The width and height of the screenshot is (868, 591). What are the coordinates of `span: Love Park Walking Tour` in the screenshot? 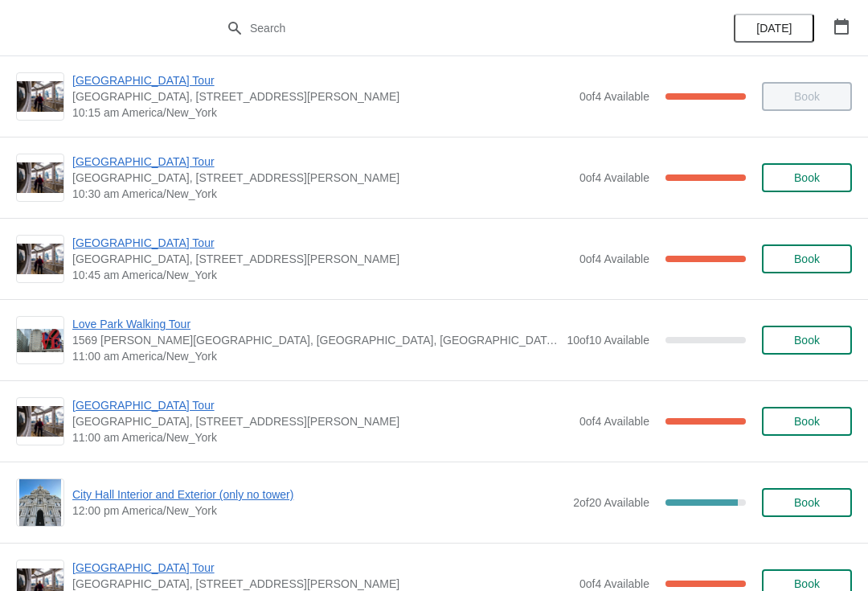 It's located at (315, 324).